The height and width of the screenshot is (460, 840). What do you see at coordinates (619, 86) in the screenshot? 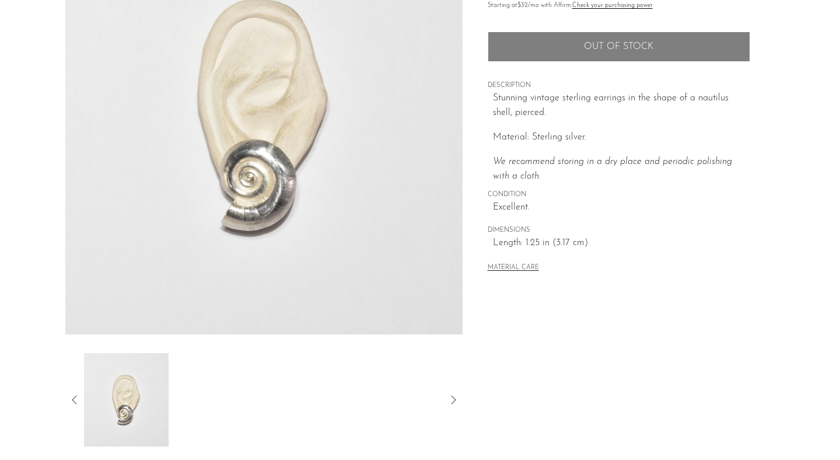
I see `span: DESCRIPTION` at bounding box center [619, 86].